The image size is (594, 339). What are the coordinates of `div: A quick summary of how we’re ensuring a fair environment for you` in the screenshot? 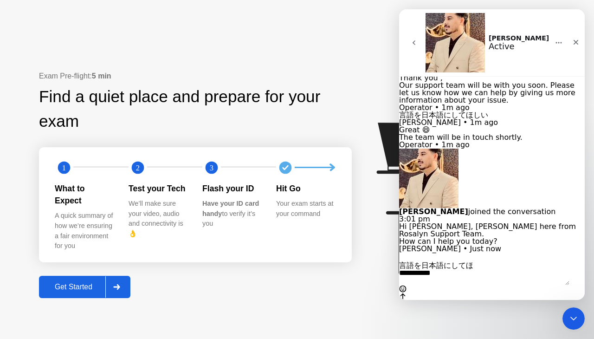 It's located at (84, 230).